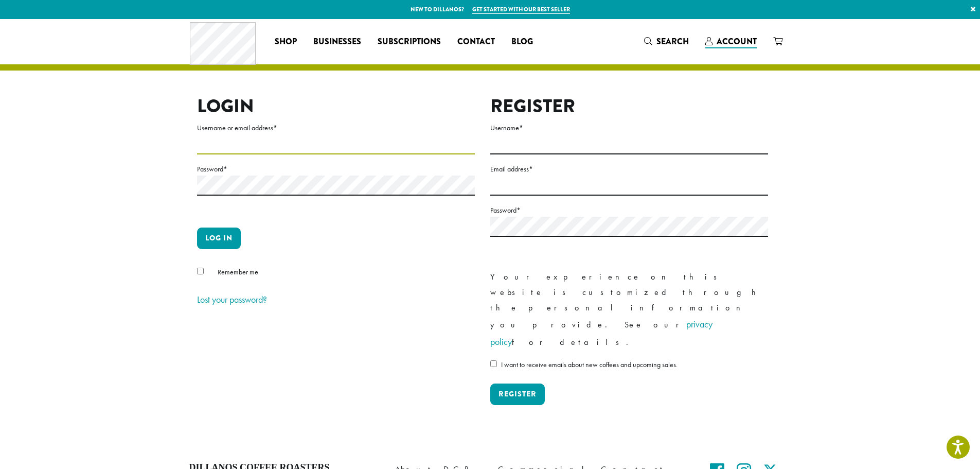 The height and width of the screenshot is (469, 980). Describe the element at coordinates (493, 363) in the screenshot. I see `input: I want to receive emails about new coffees and upcoming sales.` at that location.